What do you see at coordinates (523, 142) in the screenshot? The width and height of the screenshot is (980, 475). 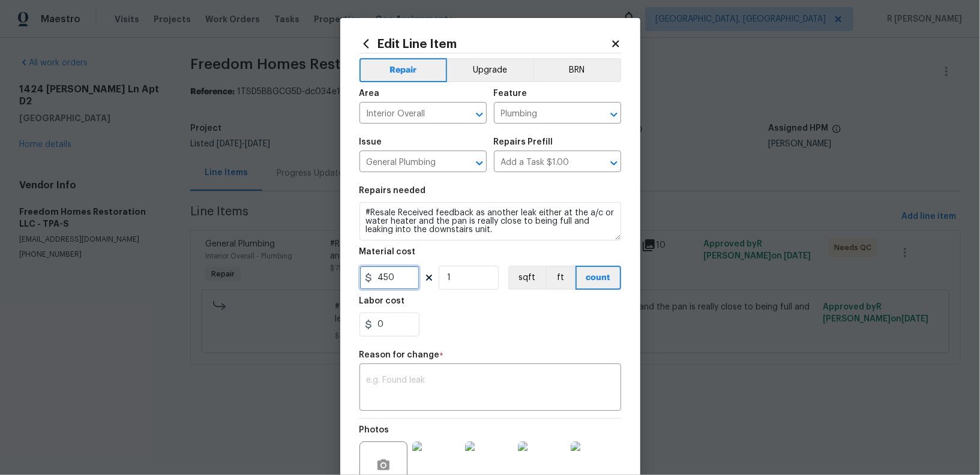 I see `h5: Repairs Prefill` at bounding box center [523, 142].